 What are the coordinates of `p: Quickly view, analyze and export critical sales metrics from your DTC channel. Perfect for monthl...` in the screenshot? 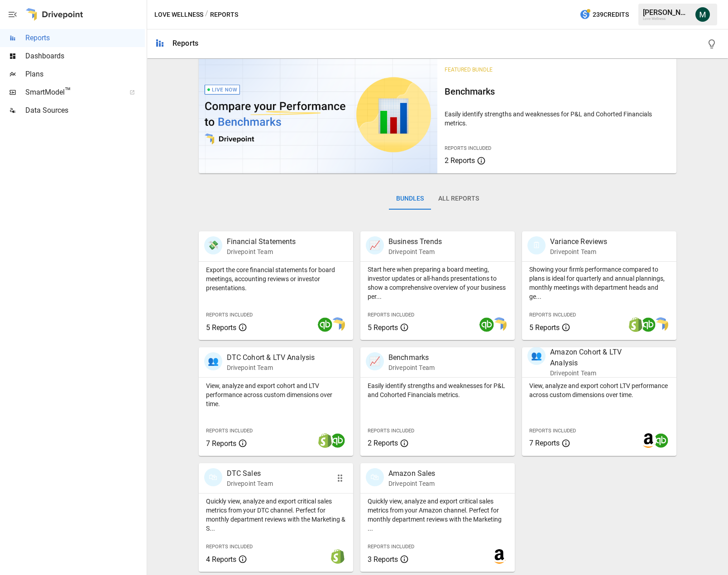 It's located at (276, 515).